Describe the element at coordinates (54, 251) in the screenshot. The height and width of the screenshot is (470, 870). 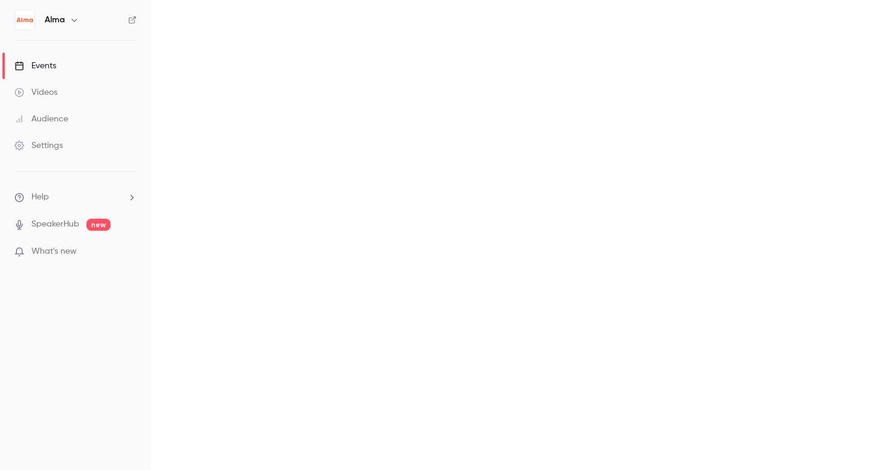
I see `span: What's new` at that location.